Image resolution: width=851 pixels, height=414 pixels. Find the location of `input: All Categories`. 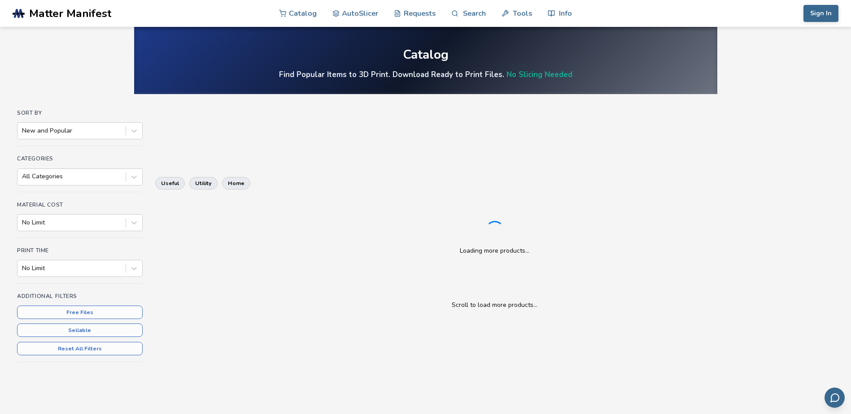

input: All Categories is located at coordinates (23, 177).